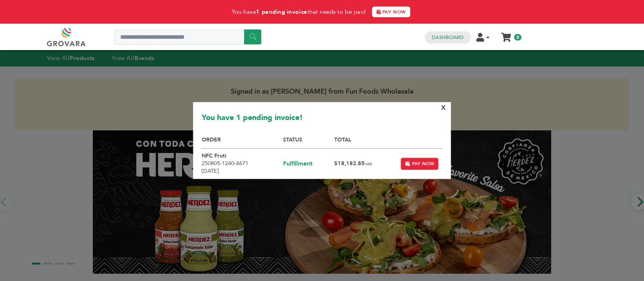  I want to click on div: 250805-1240-4671, so click(242, 163).